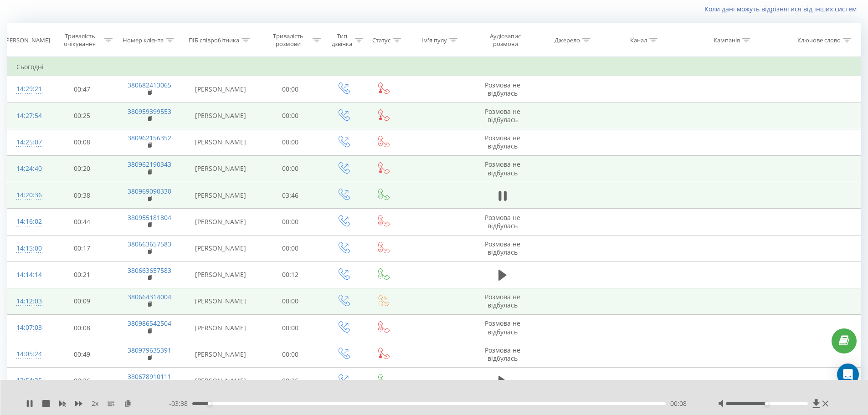  I want to click on a: 380682413065, so click(150, 85).